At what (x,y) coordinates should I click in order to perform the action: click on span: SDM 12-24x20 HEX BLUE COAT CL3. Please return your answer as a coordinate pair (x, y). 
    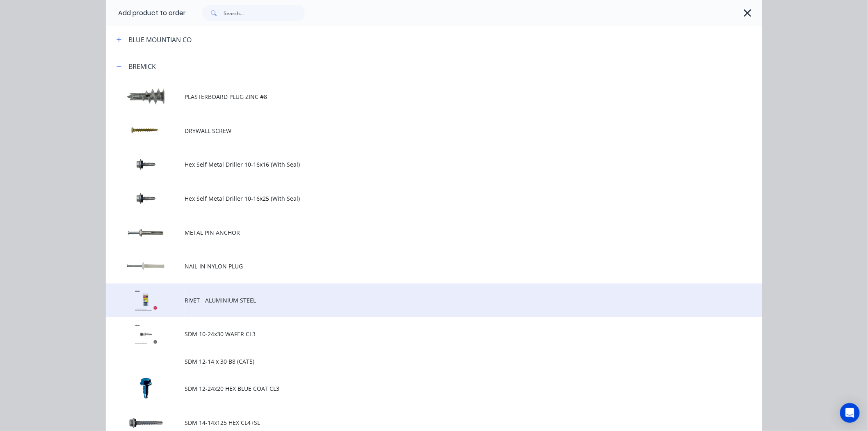
    Looking at the image, I should click on (416, 389).